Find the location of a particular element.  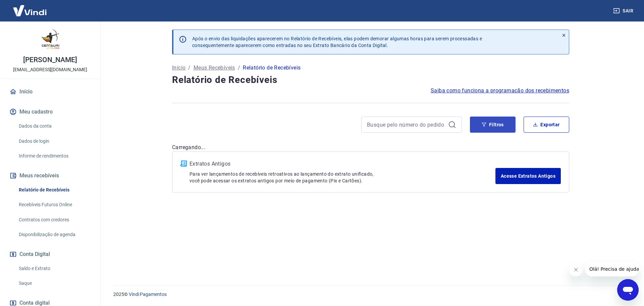

a: Recebíveis Futuros Online is located at coordinates (54, 204).